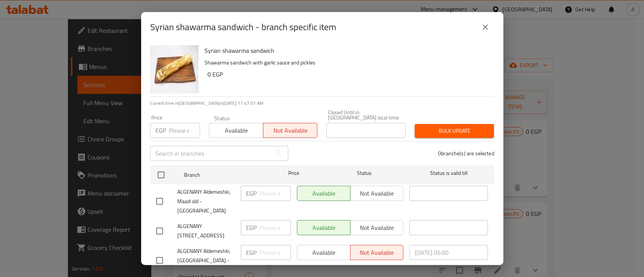 The width and height of the screenshot is (644, 277). I want to click on input: Search in branches, so click(211, 154).